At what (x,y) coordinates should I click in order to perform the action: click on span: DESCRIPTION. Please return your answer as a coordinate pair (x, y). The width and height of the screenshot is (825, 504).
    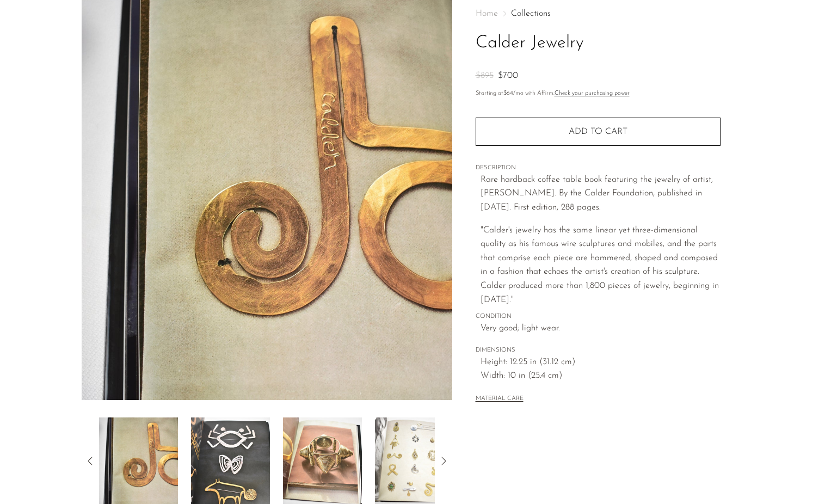
    Looking at the image, I should click on (598, 168).